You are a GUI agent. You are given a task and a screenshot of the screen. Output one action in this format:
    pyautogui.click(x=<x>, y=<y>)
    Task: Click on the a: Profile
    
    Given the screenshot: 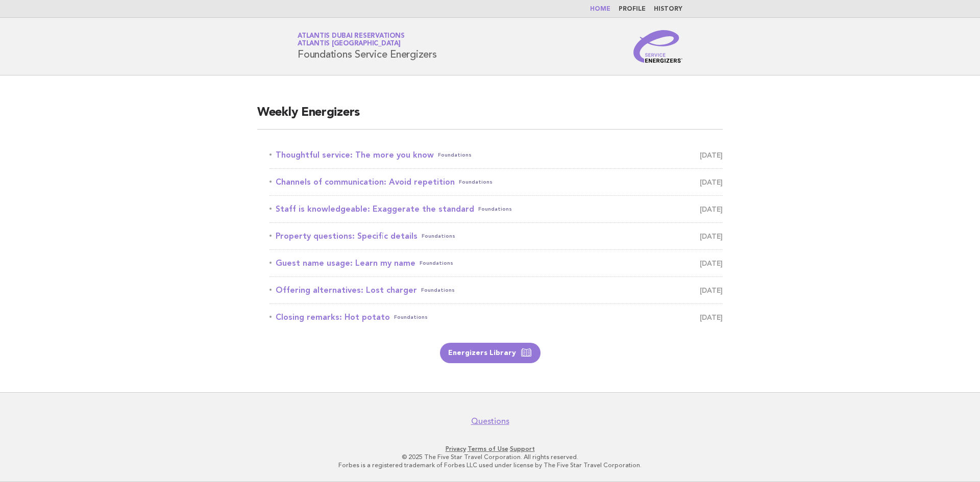 What is the action you would take?
    pyautogui.click(x=632, y=9)
    